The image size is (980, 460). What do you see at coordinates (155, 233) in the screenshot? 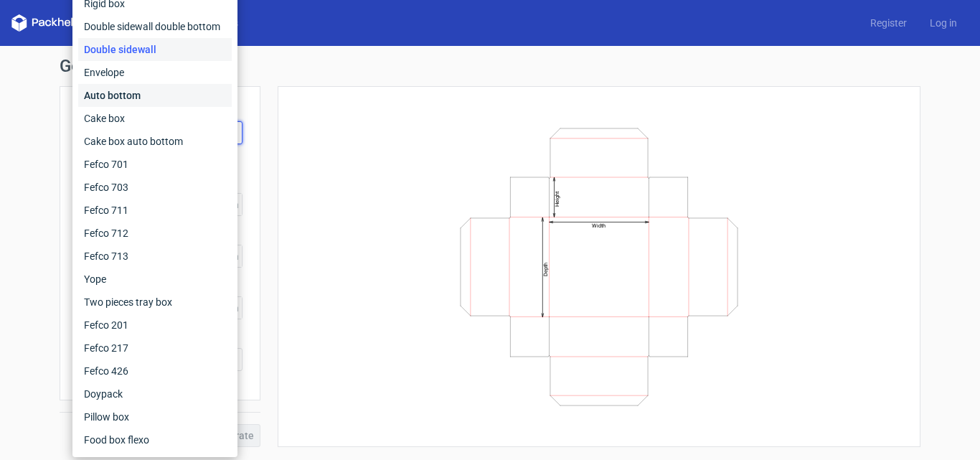
I see `div: Fefco 712` at bounding box center [155, 233].